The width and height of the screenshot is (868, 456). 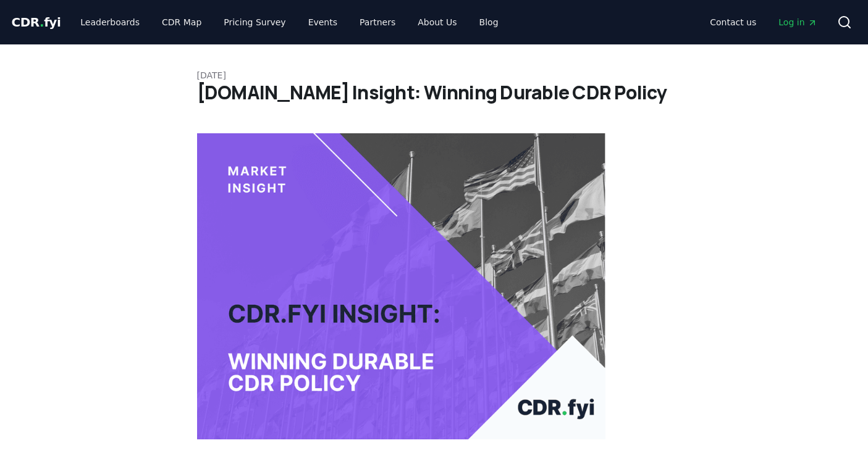 What do you see at coordinates (37, 22) in the screenshot?
I see `a: CDR.fyi` at bounding box center [37, 22].